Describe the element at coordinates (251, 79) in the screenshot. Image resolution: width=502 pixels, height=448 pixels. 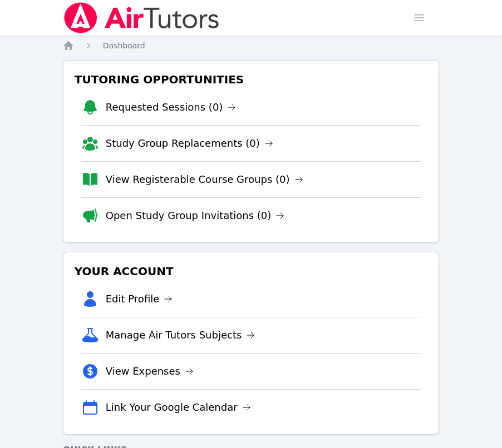
I see `h3: Tutoring Opportunities` at that location.